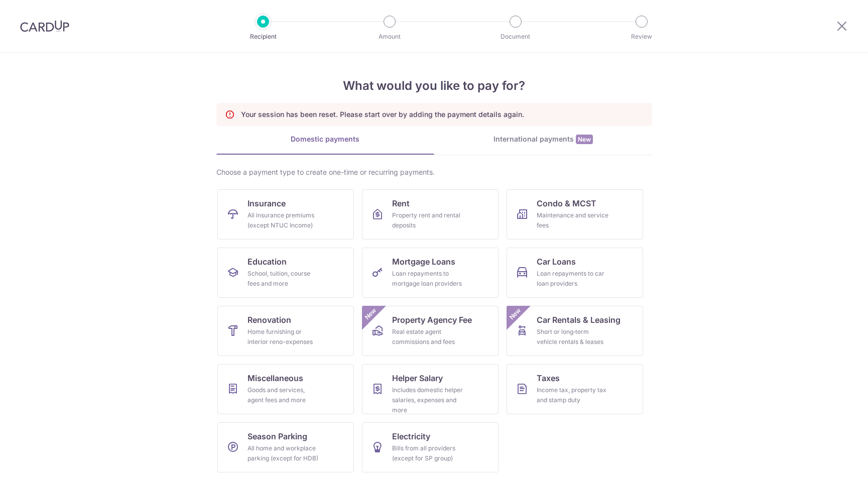 Image resolution: width=868 pixels, height=481 pixels. Describe the element at coordinates (283, 337) in the screenshot. I see `div: Home furnishing or interior reno-expenses` at that location.